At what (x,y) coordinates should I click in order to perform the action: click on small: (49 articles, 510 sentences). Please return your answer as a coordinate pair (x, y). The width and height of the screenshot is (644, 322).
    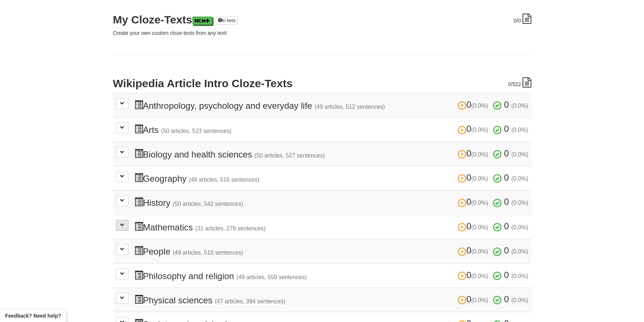
    Looking at the image, I should click on (208, 253).